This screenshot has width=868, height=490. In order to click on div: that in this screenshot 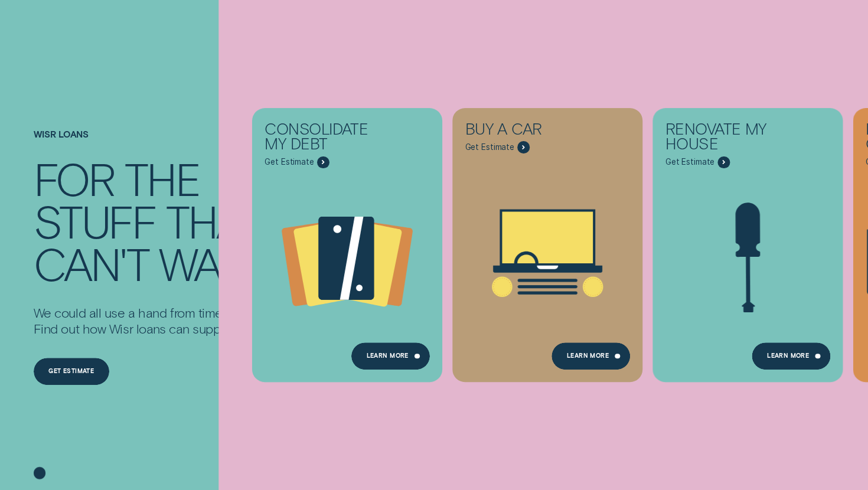, I will do `click(214, 221)`.